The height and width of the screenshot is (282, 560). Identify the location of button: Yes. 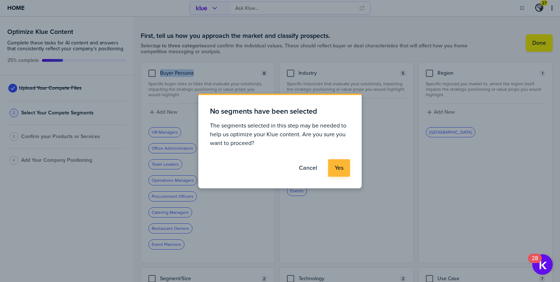
(339, 168).